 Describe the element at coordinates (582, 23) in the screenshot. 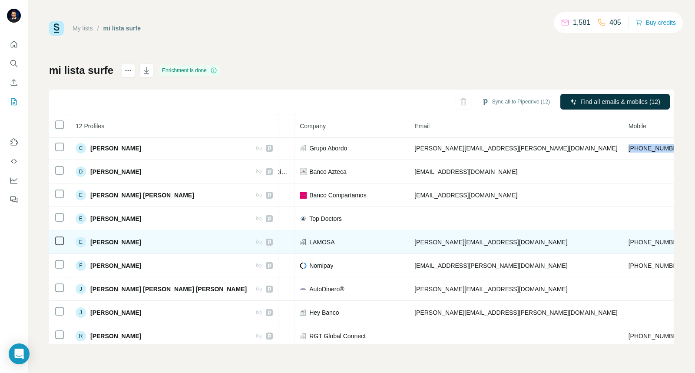

I see `p: 1,581` at that location.